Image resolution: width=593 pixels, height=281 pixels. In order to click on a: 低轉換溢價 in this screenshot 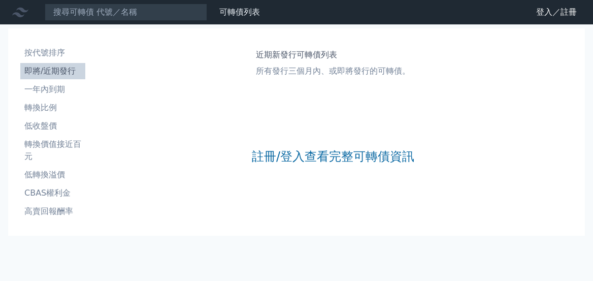, I will do `click(53, 175)`.